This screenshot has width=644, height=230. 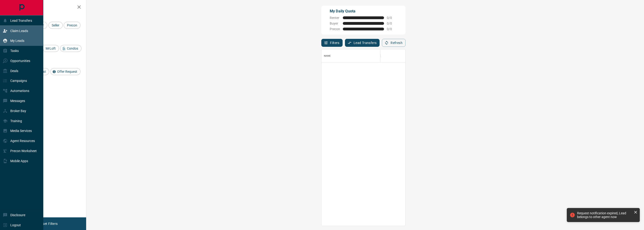 I want to click on button: Reset Filters, so click(x=48, y=224).